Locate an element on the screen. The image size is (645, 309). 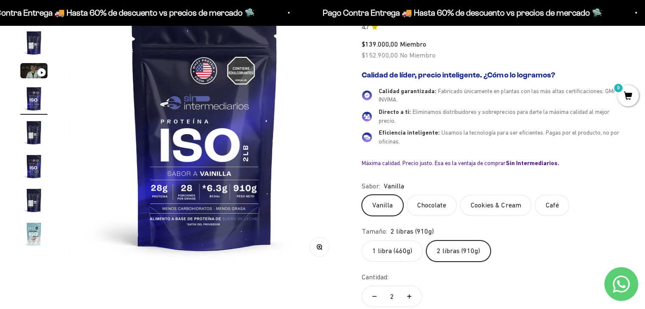
button: Aumentar cantidad is located at coordinates (409, 297).